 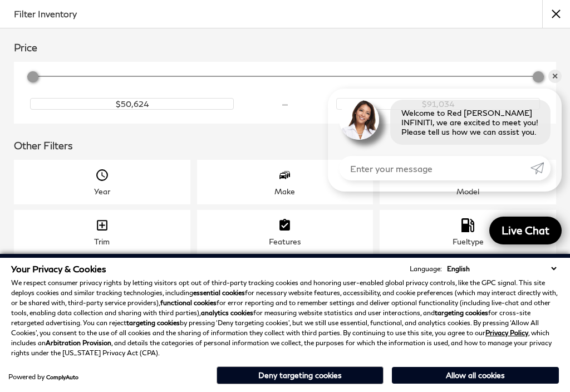 I want to click on strong: Arbitration Provision, so click(x=79, y=342).